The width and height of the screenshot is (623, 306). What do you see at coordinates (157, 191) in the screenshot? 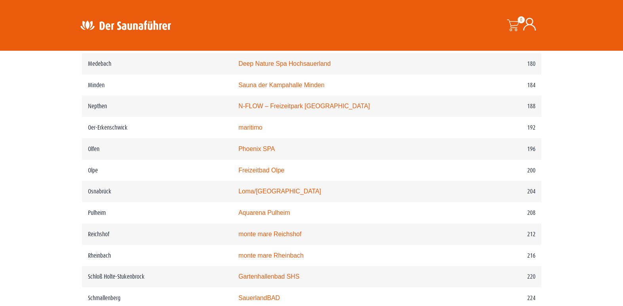
I see `td: Osnabrück` at bounding box center [157, 191].